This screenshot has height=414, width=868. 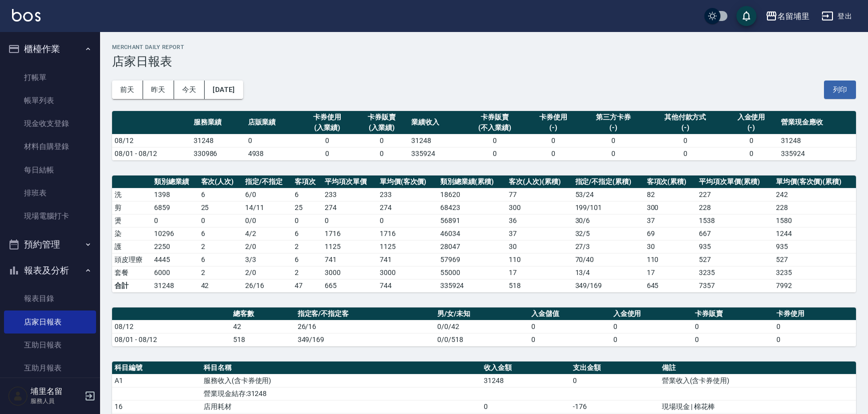 What do you see at coordinates (263, 314) in the screenshot?
I see `th: 總客數` at bounding box center [263, 314].